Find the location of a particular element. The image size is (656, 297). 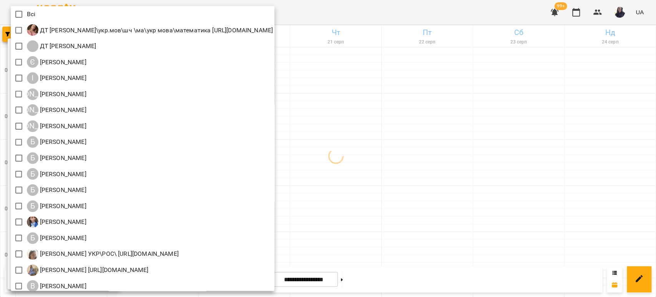

div: Бєлькова Анастасія ДТ ЛОГОПЕД УКР\РОС\ https://us06web.zoom.us/j/87943953043 is located at coordinates (103, 254).